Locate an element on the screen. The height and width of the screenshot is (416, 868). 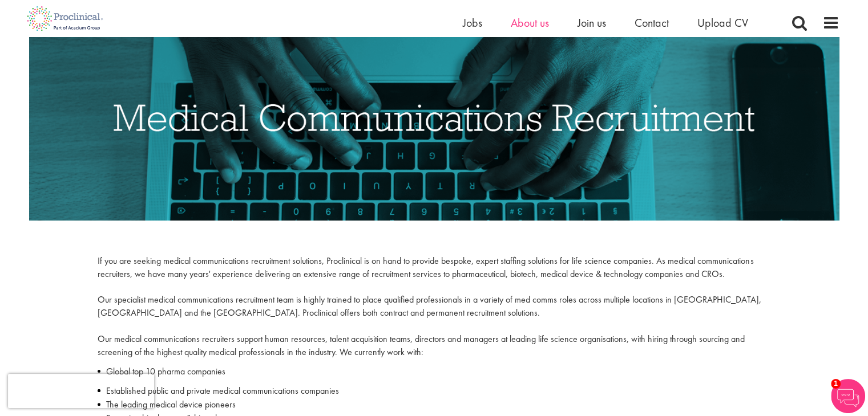
span: 1 is located at coordinates (835, 383).